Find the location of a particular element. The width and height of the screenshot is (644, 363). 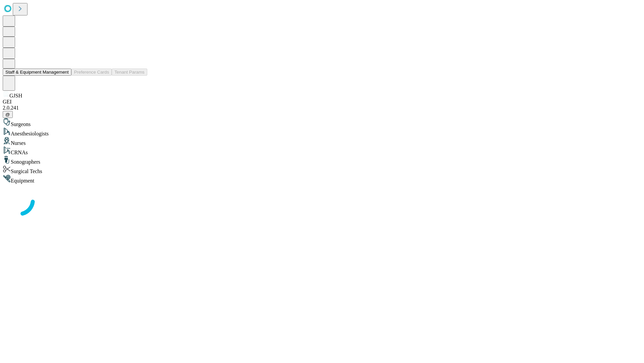

div: CRNAs is located at coordinates (322, 151).